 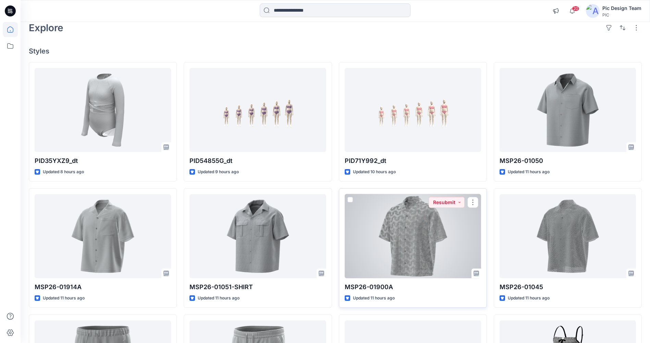 I want to click on h2: Explore, so click(x=46, y=28).